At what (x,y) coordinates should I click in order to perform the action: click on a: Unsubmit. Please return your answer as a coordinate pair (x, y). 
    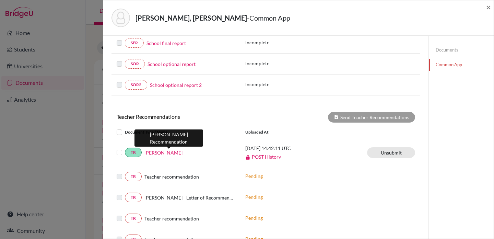
    Looking at the image, I should click on (391, 152).